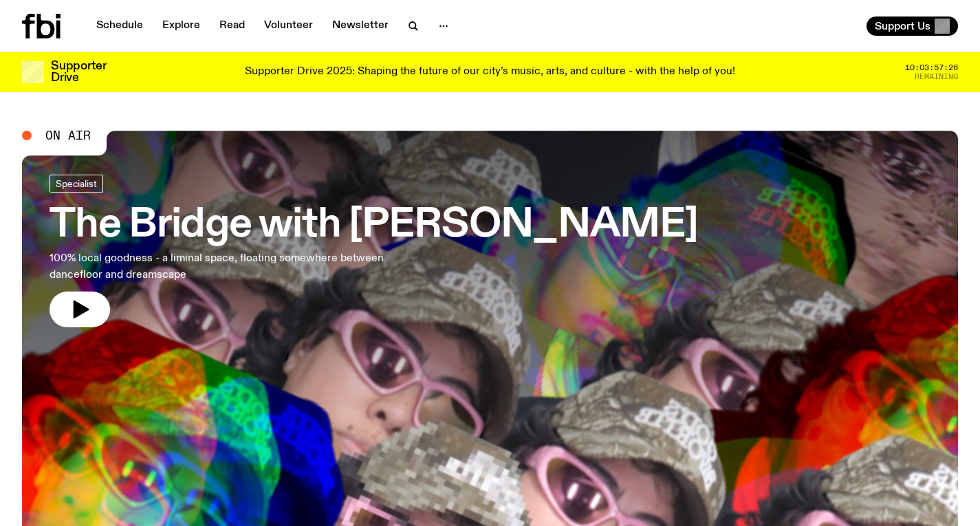 This screenshot has height=526, width=980. What do you see at coordinates (288, 26) in the screenshot?
I see `a: Volunteer` at bounding box center [288, 26].